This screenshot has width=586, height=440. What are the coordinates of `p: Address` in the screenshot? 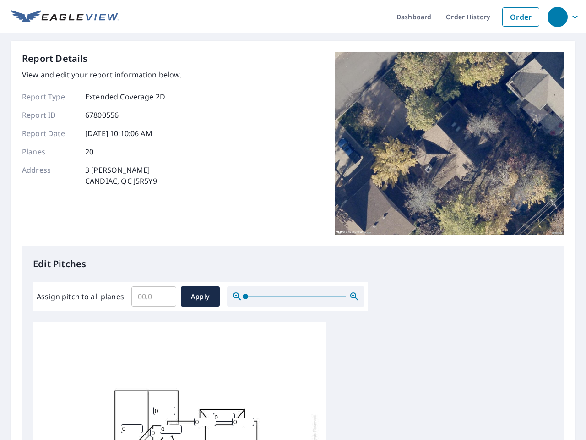 It's located at (49, 175).